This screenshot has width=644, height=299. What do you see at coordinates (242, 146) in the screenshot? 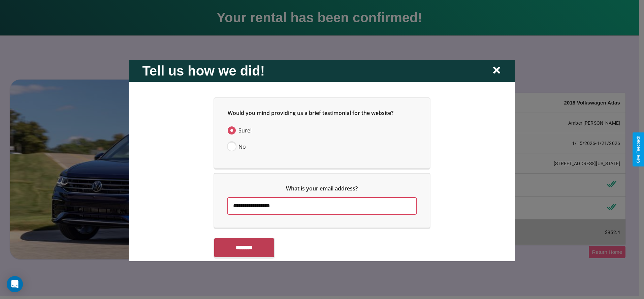
I see `span: No` at bounding box center [242, 146].